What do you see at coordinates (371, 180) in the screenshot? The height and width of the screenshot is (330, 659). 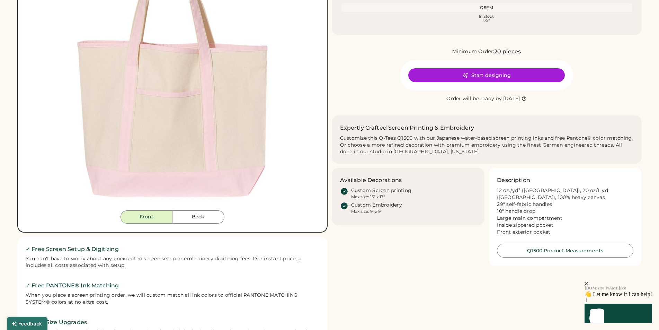 I see `h3: Available Decorations` at bounding box center [371, 180].